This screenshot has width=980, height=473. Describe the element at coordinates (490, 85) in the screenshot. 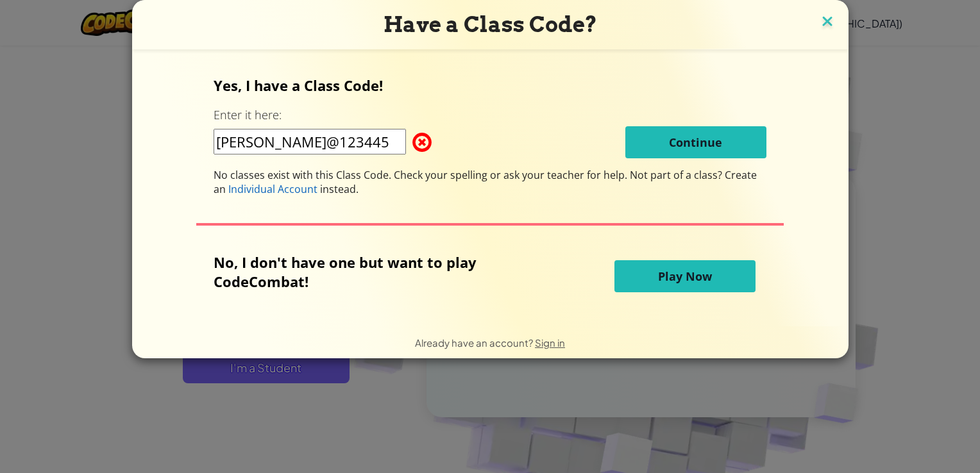

I see `p: Yes, I have a Class Code!` at that location.